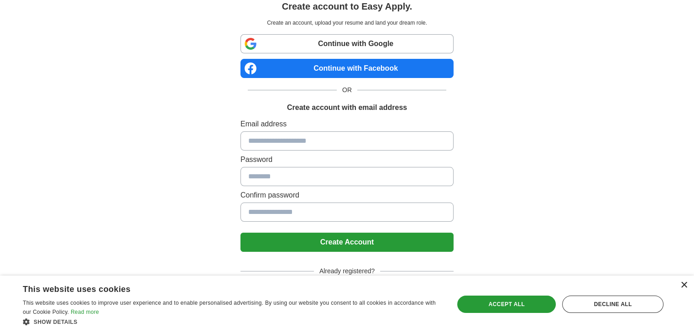  I want to click on p: Create an account, upload your resume and land your dream role., so click(347, 23).